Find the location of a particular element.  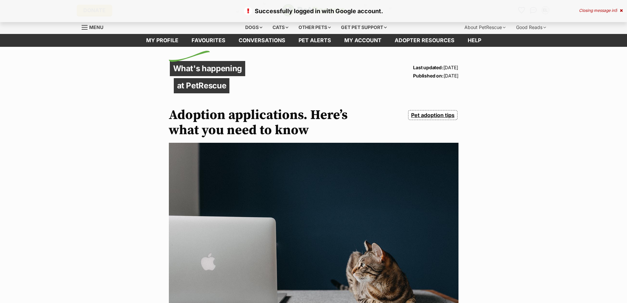

a: Help is located at coordinates (474, 40).